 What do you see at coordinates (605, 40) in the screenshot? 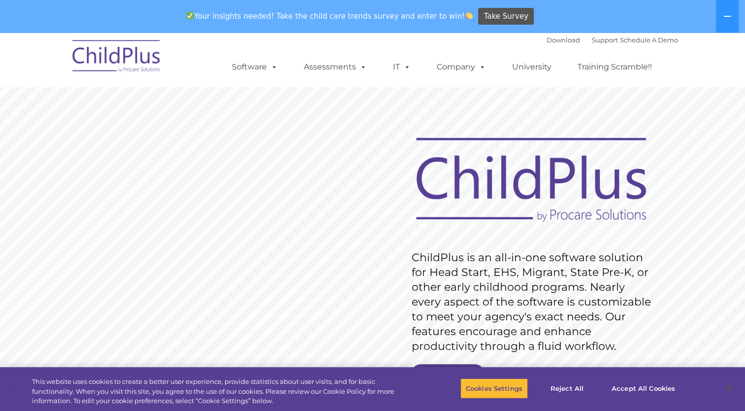
I see `a: Support` at bounding box center [605, 40].